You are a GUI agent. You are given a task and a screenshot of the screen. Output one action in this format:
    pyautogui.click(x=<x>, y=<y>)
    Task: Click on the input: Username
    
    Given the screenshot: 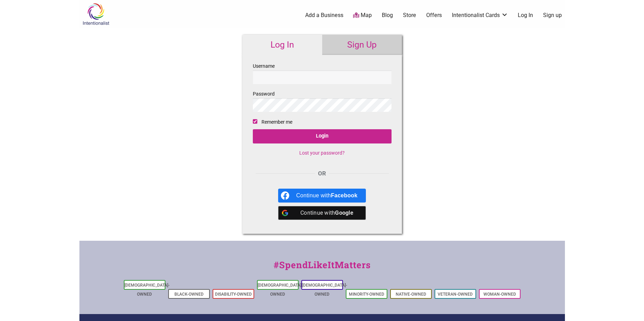 What is the action you would take?
    pyautogui.click(x=322, y=77)
    